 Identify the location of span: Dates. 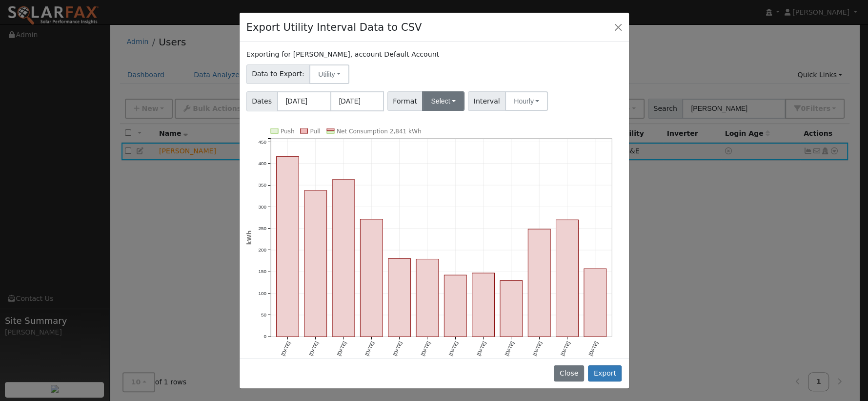
(262, 101).